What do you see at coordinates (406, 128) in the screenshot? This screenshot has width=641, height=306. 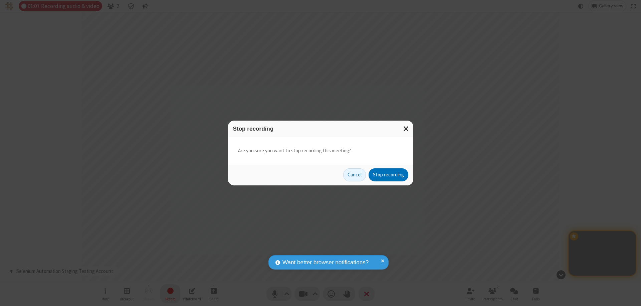 I see `button: Close modal` at bounding box center [406, 128].